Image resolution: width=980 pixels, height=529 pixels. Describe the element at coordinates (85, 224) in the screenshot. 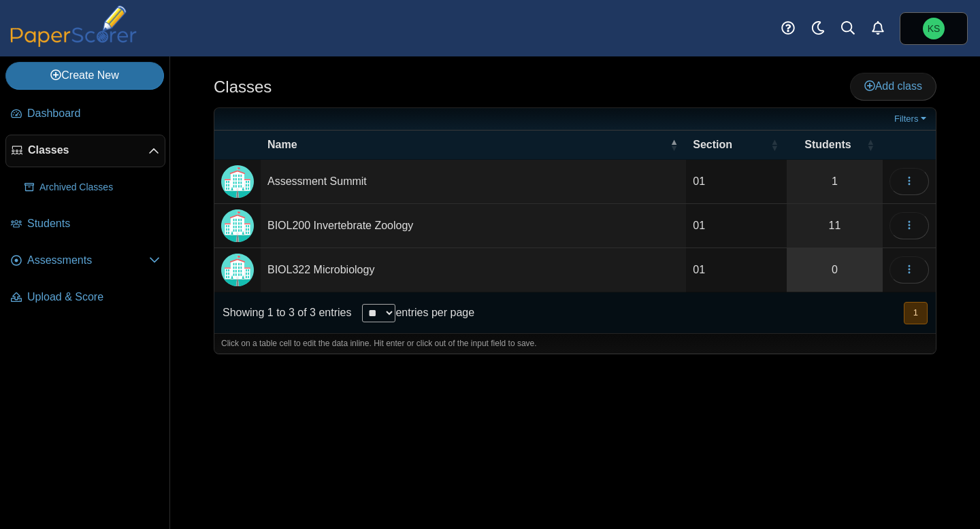

I see `a: Students` at that location.